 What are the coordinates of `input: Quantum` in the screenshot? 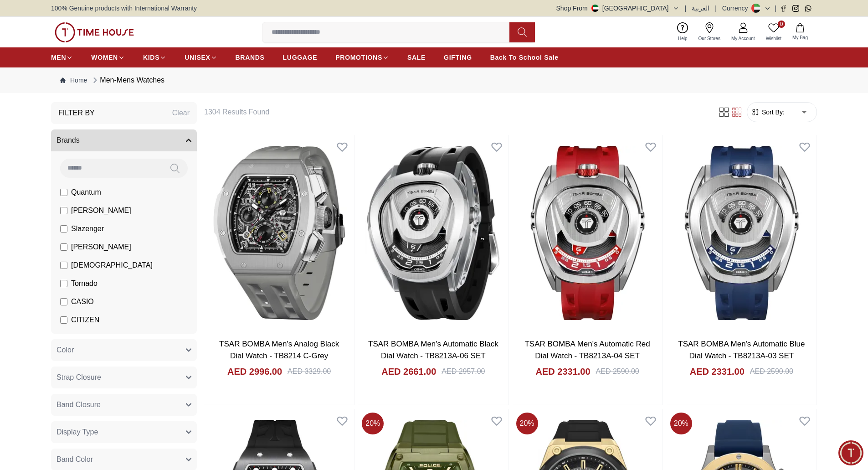 It's located at (64, 192).